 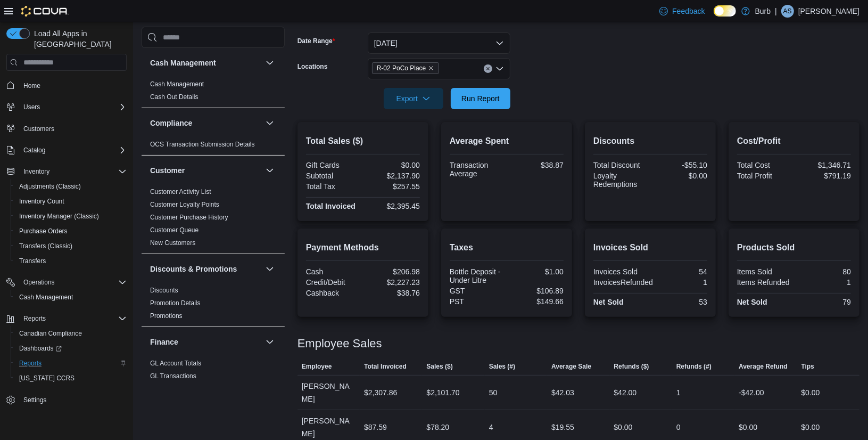 What do you see at coordinates (392, 272) in the screenshot?
I see `div: $206.98` at bounding box center [392, 272].